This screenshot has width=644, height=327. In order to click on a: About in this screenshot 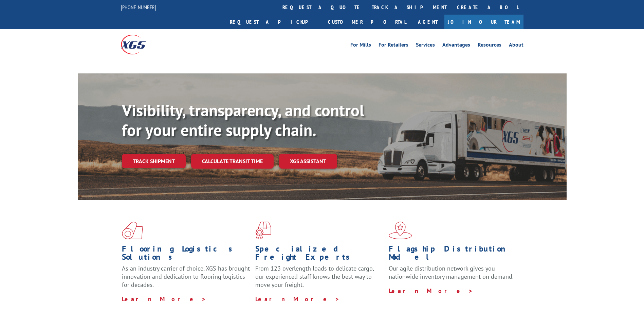, I will do `click(516, 46)`.